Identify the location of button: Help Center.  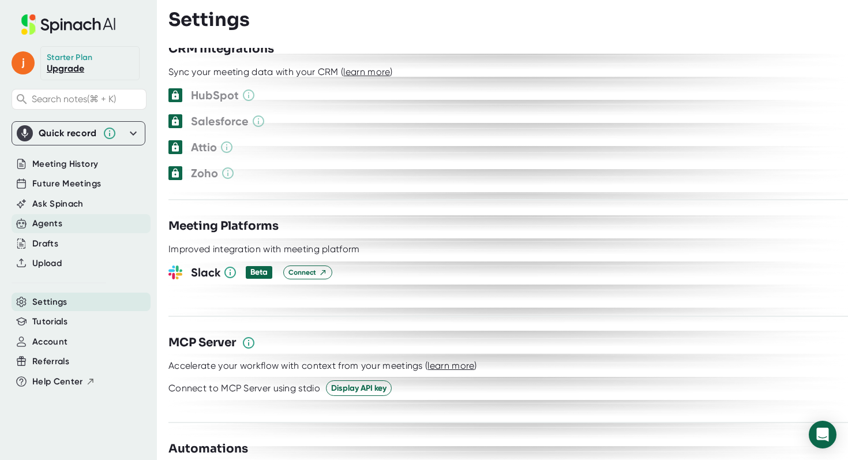
(63, 381).